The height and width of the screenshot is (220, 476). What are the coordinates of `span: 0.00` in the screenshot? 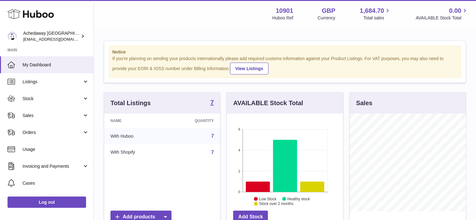 It's located at (455, 11).